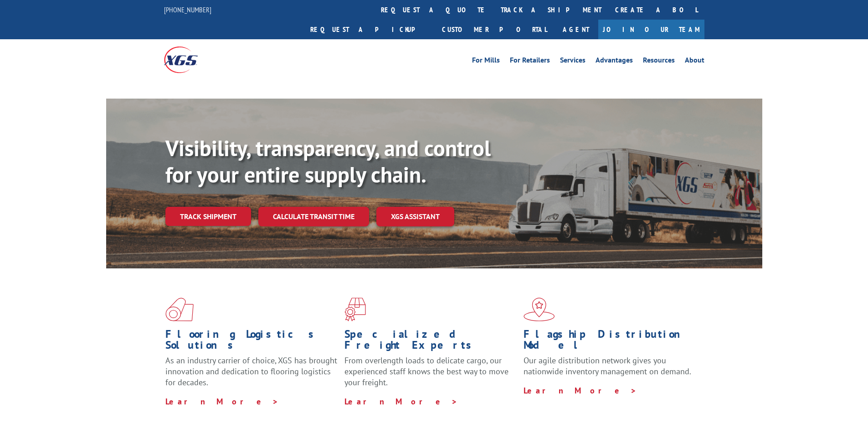 The image size is (868, 435). What do you see at coordinates (607, 365) in the screenshot?
I see `span: Our agile distribution network gives you nationwide inventory management on demand.` at bounding box center [607, 365].